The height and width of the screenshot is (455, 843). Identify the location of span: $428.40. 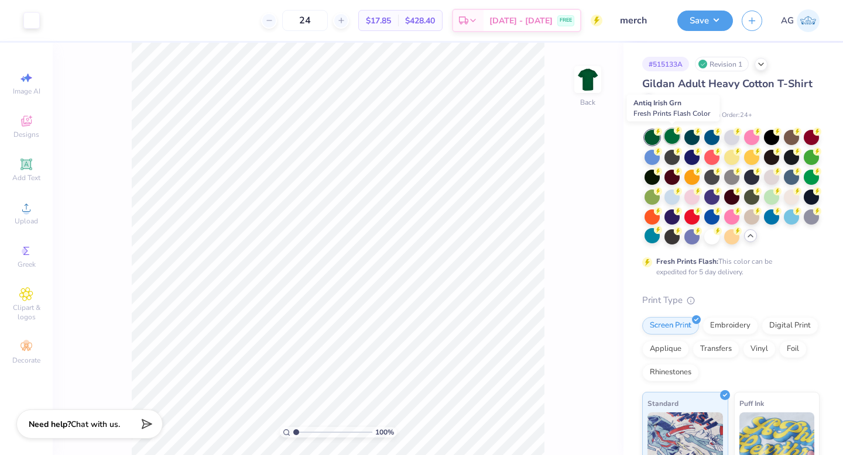
(420, 20).